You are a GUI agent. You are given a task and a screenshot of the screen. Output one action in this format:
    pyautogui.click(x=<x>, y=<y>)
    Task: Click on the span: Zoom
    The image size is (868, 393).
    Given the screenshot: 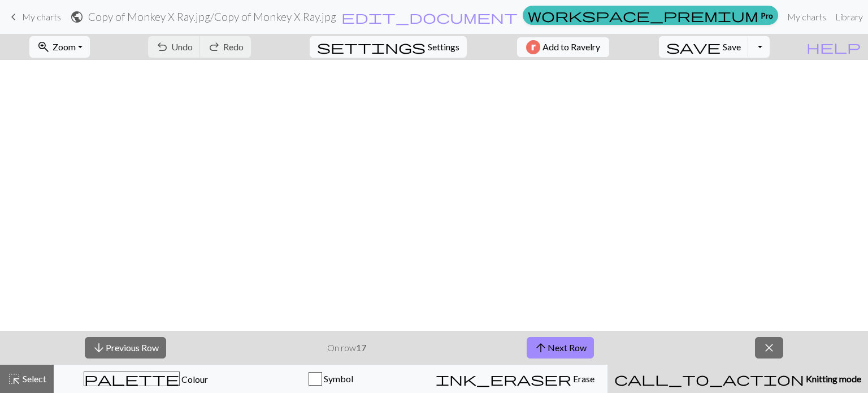 What is the action you would take?
    pyautogui.click(x=64, y=47)
    